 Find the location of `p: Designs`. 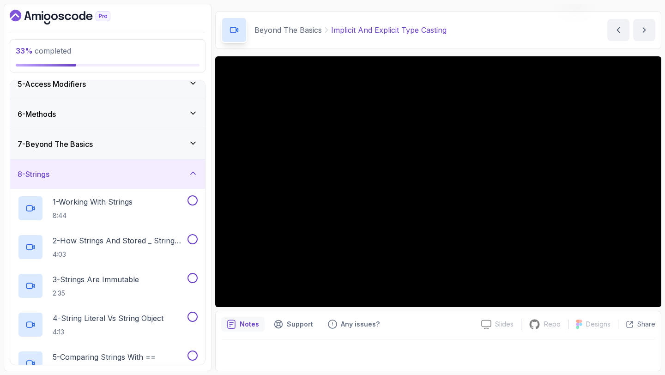

p: Designs is located at coordinates (598, 324).